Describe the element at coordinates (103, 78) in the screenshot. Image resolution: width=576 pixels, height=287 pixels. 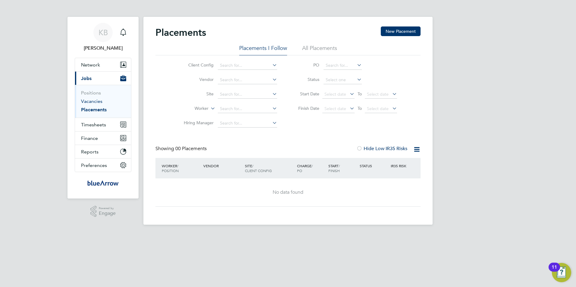
I see `button: Jobs` at that location.